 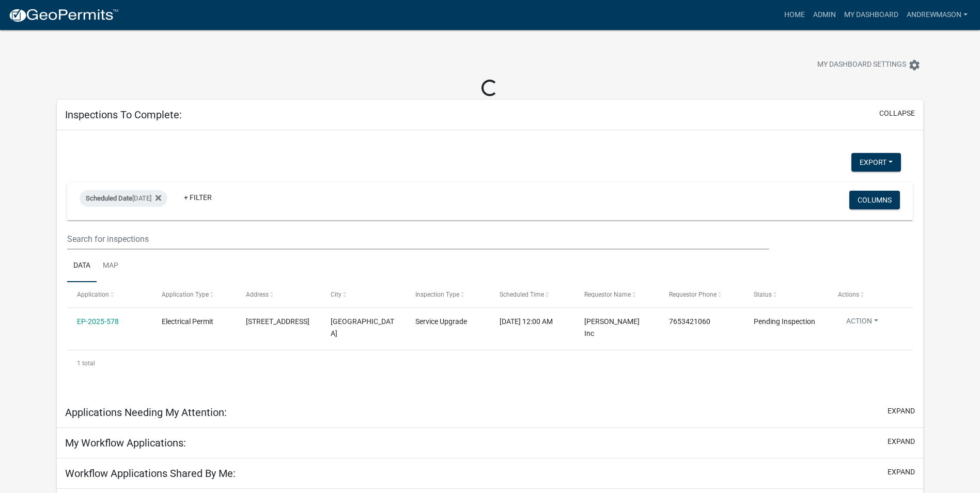 What do you see at coordinates (874, 200) in the screenshot?
I see `button: Columns` at bounding box center [874, 200].